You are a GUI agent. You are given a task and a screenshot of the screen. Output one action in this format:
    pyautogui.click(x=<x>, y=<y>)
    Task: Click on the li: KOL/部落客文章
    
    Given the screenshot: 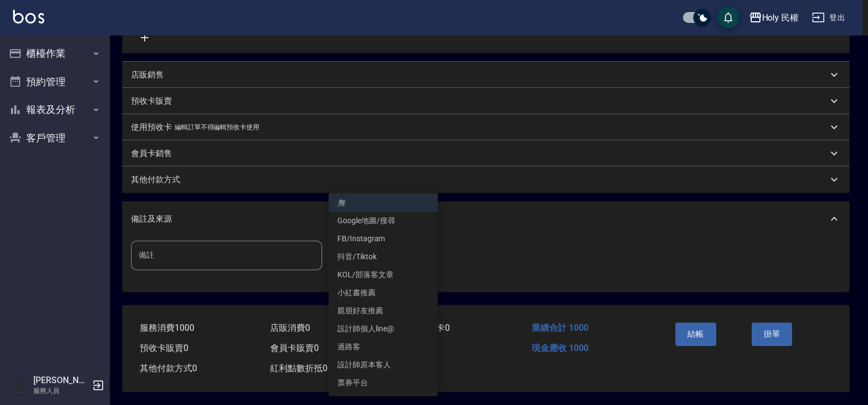 What is the action you would take?
    pyautogui.click(x=383, y=275)
    